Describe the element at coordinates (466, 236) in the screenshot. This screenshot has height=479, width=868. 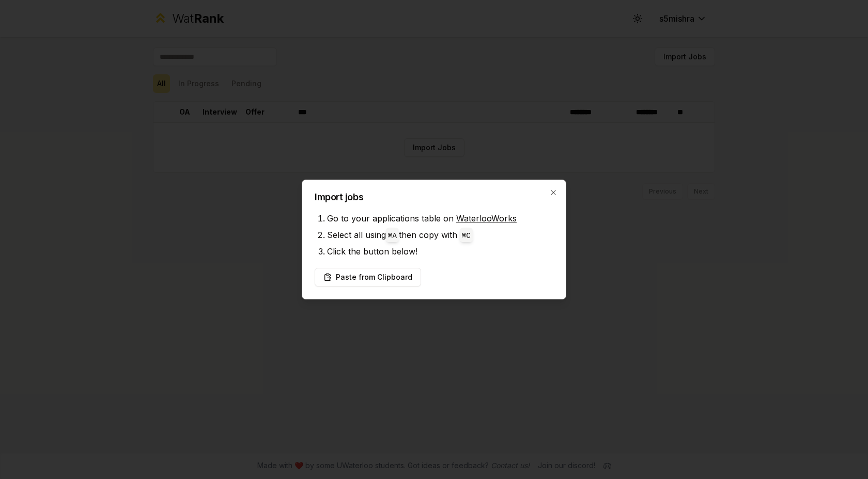
I see `code: ⌘ C` at that location.